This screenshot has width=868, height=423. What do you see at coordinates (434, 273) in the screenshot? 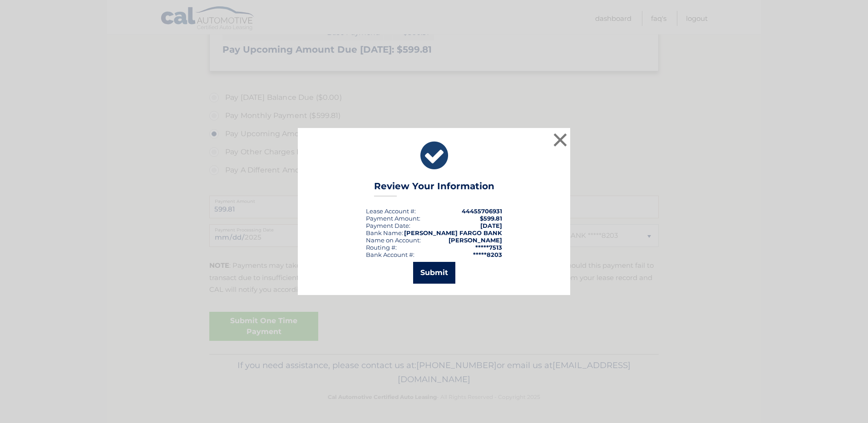
I see `button: Submit` at bounding box center [434, 273].